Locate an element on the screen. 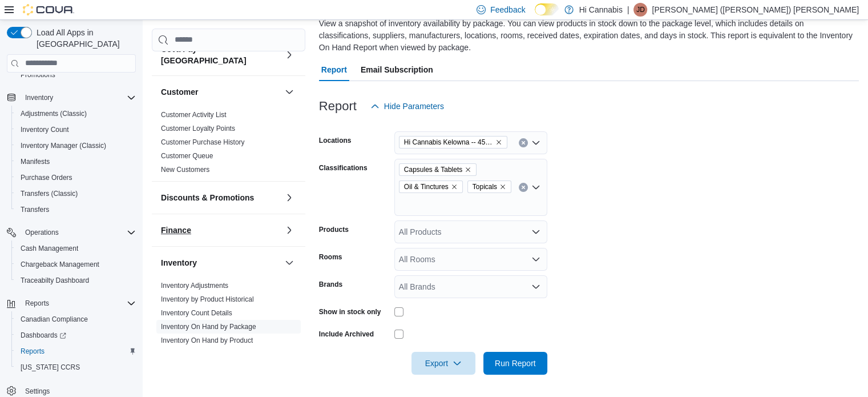  span: Inventory On Hand by Product is located at coordinates (206, 341).